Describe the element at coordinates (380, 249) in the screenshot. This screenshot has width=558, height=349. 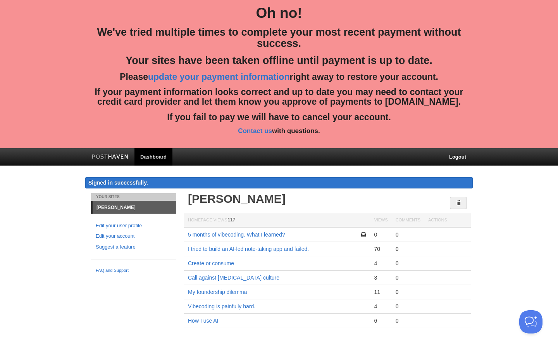
I see `div: 70` at that location.